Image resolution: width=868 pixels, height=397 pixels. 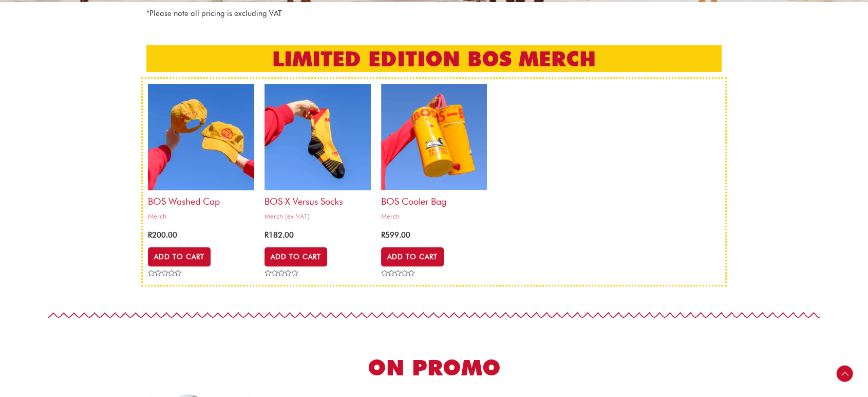 I want to click on a: Add to cart: “BOS Cooler bag”, so click(x=413, y=257).